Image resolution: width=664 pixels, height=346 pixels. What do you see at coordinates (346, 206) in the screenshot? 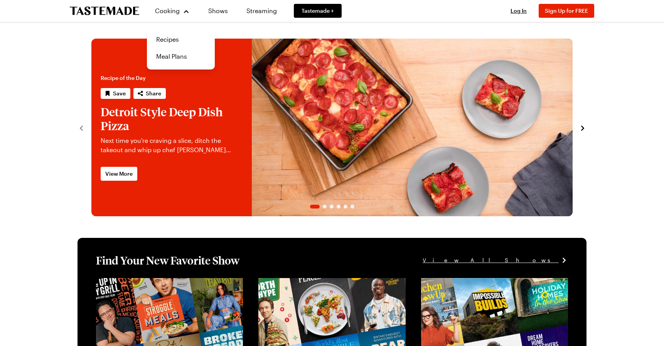
I see `span: Go to slide 5` at bounding box center [346, 206].